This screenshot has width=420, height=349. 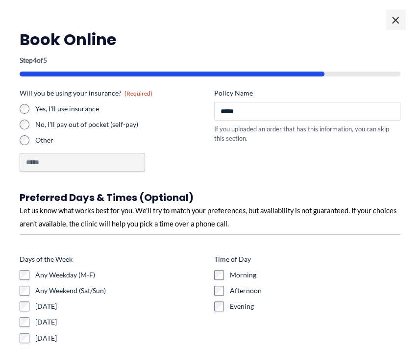 What do you see at coordinates (82, 162) in the screenshot?
I see `input: Other Choice, please specify` at bounding box center [82, 162].